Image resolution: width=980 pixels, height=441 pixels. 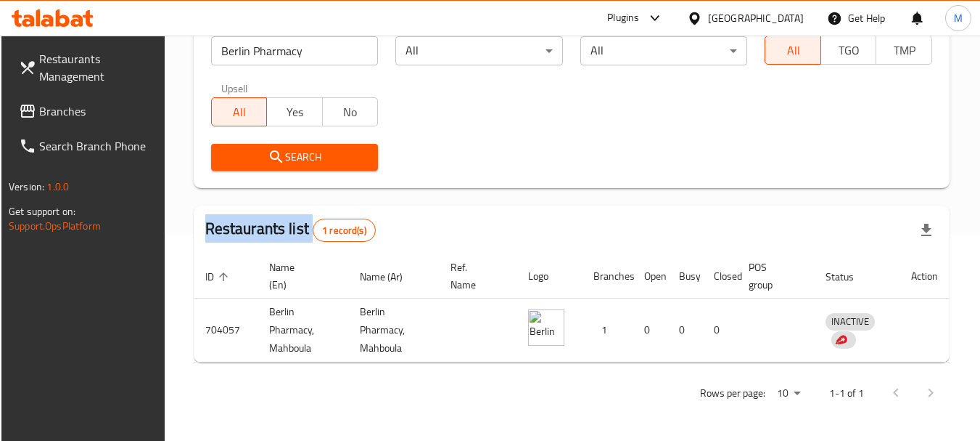 I want to click on span: No, so click(x=351, y=112).